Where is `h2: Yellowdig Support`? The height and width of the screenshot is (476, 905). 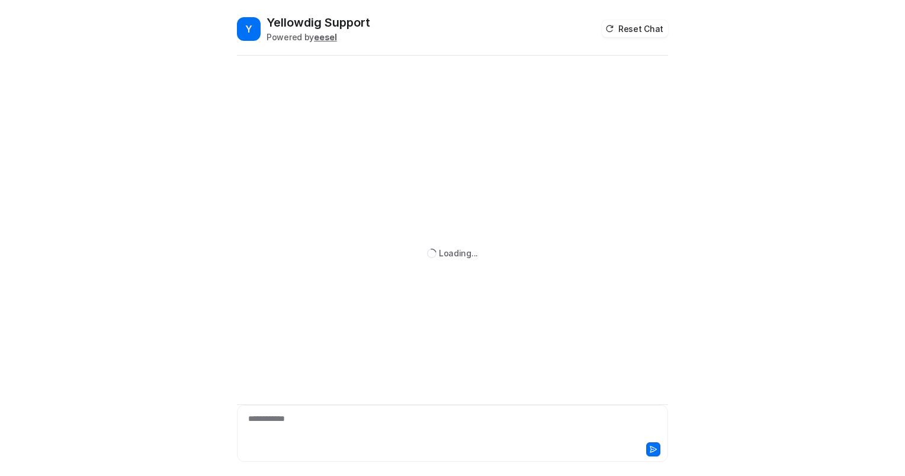
h2: Yellowdig Support is located at coordinates (318, 22).